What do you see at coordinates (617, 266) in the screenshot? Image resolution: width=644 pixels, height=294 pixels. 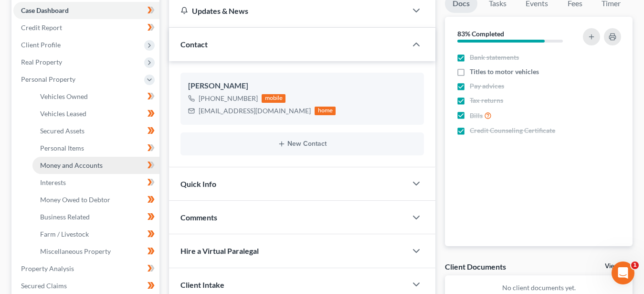 I see `a: View All` at bounding box center [617, 266].